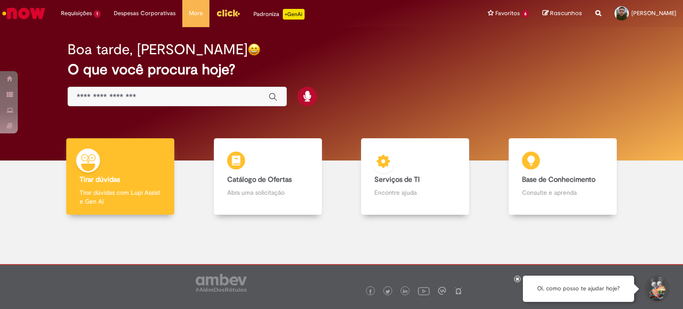  What do you see at coordinates (24, 13) in the screenshot?
I see `img: ServiceNow` at bounding box center [24, 13].